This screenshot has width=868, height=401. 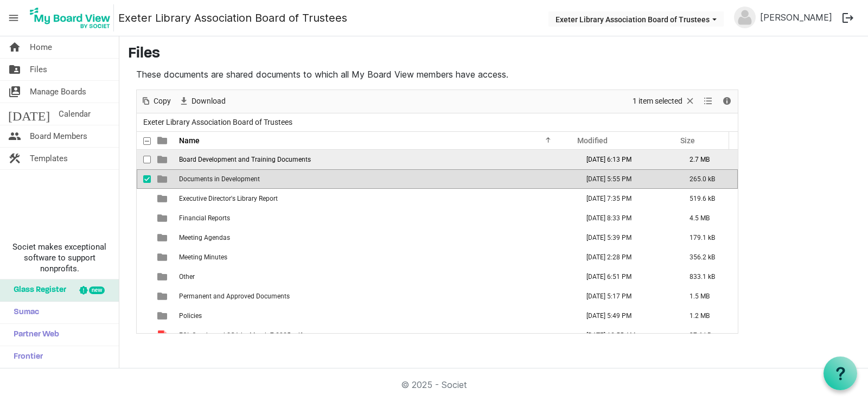 I want to click on button: Copy, so click(x=156, y=101).